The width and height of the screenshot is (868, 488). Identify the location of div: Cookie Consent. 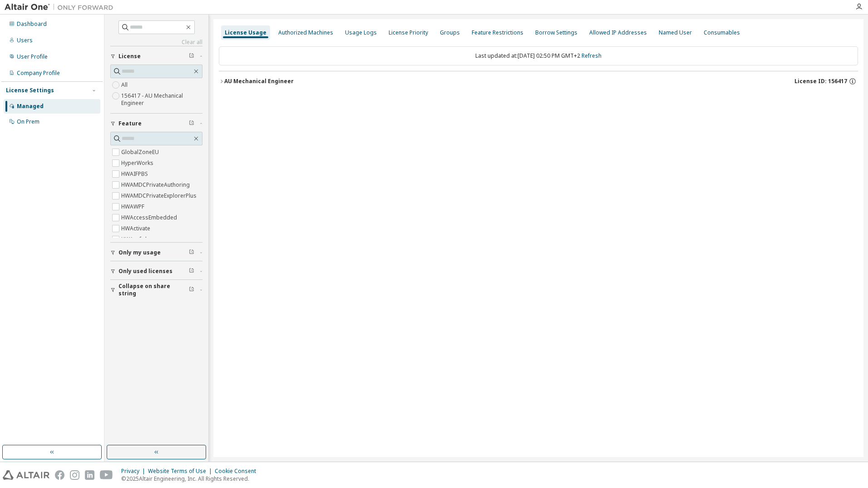
(238, 471).